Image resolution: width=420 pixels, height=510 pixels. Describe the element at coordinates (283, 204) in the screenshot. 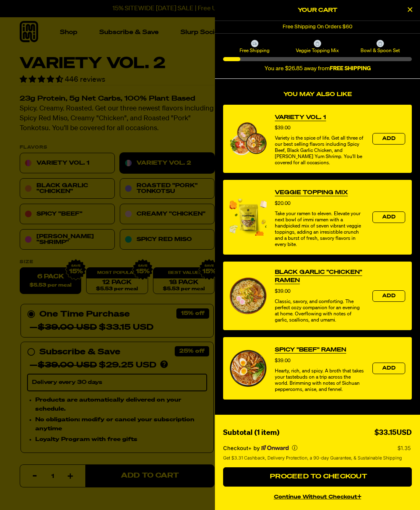

I see `span: $20.00` at that location.